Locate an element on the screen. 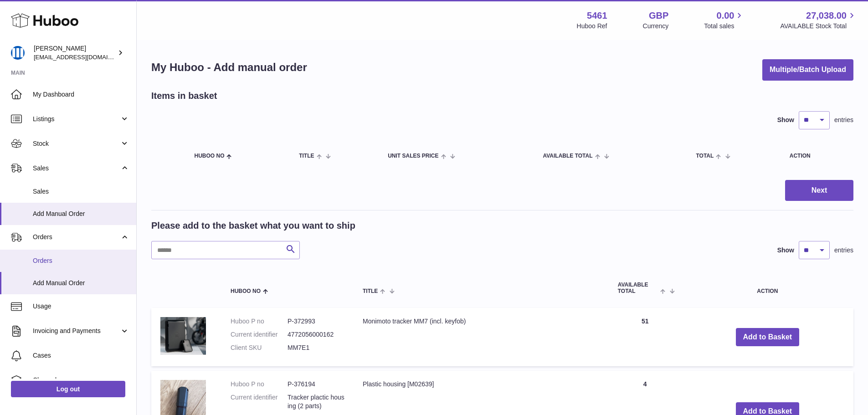 This screenshot has width=868, height=415. div: Huboo Ref is located at coordinates (592, 26).